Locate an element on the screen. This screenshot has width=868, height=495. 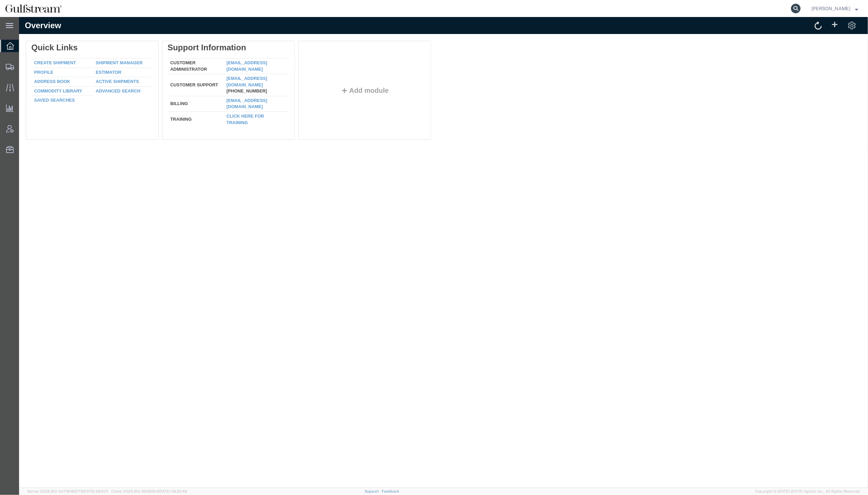
a: Commodity Library is located at coordinates (39, 74).